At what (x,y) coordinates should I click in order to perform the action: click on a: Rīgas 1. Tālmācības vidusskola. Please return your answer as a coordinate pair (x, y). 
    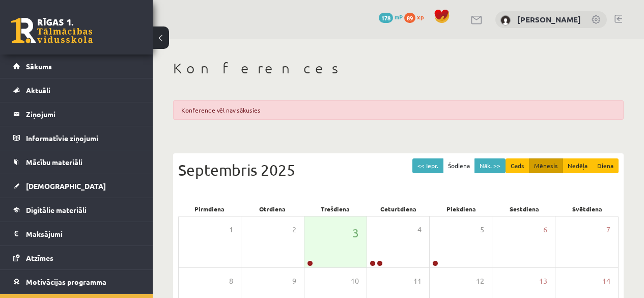
    Looking at the image, I should click on (52, 31).